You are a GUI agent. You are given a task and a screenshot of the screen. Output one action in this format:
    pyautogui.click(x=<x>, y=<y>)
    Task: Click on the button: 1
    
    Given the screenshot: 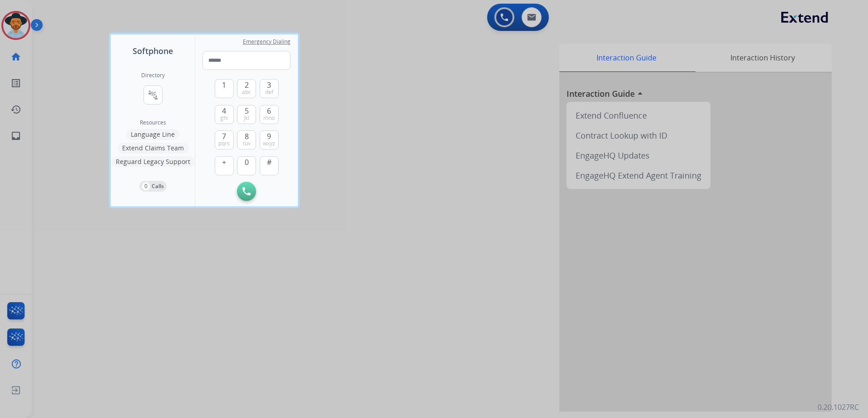 What is the action you would take?
    pyautogui.click(x=224, y=88)
    